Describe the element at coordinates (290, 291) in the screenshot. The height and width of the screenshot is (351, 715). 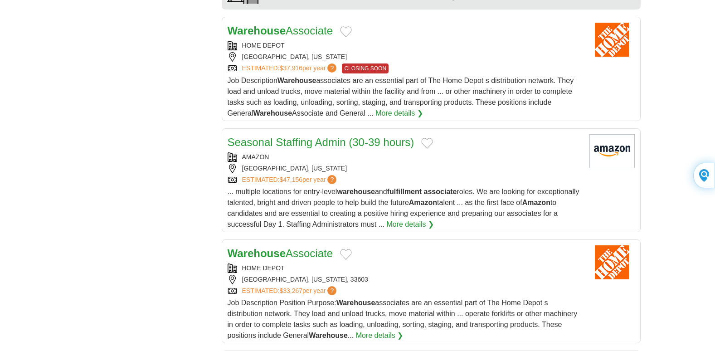
I see `a: ESTIMATED:$33,267per year?` at that location.